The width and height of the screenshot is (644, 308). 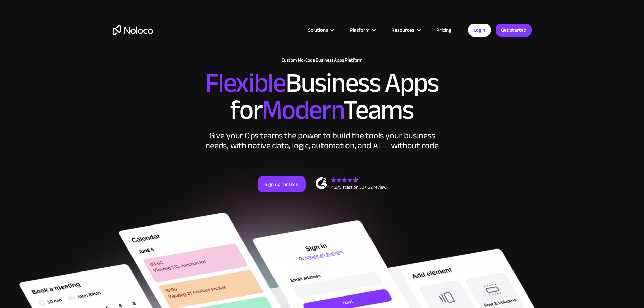 I want to click on a: Login, so click(x=479, y=30).